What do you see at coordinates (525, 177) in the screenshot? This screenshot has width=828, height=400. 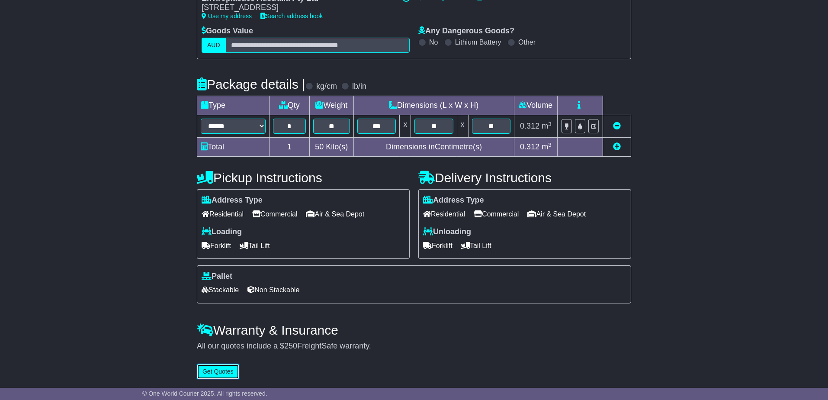 I see `h4: Delivery Instructions` at bounding box center [525, 177].